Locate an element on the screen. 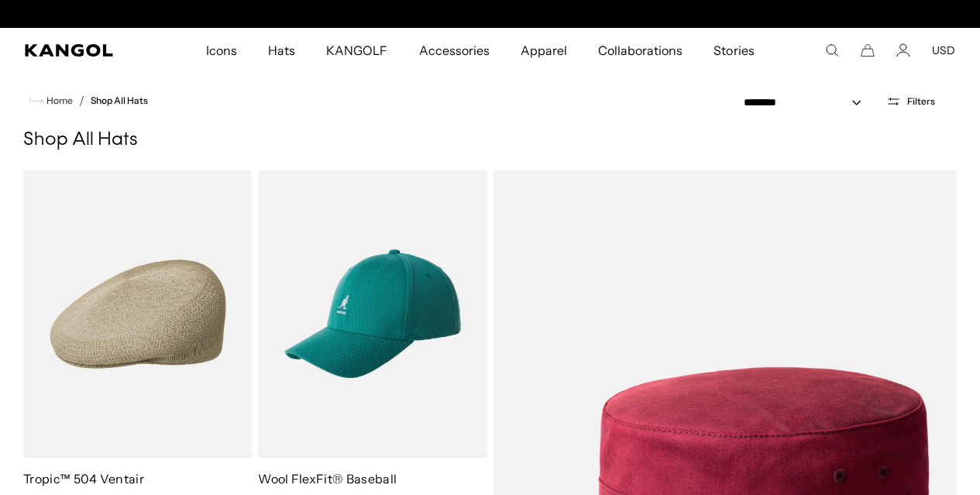 This screenshot has height=495, width=980. div: Announcement is located at coordinates (490, 14).